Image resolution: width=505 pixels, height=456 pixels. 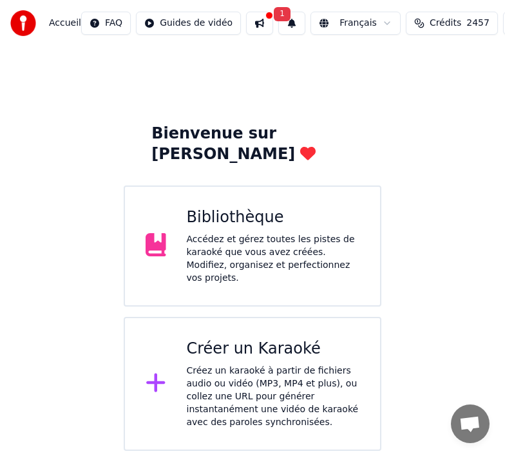 What do you see at coordinates (65, 23) in the screenshot?
I see `nav: breadcrumb` at bounding box center [65, 23].